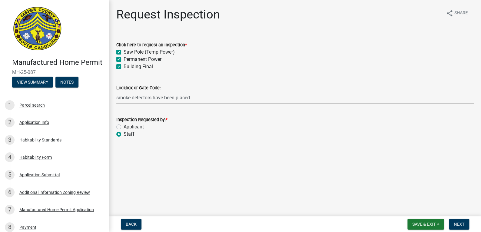 This screenshot has height=232, width=481. What do you see at coordinates (10, 209) in the screenshot?
I see `div: 7` at bounding box center [10, 209].